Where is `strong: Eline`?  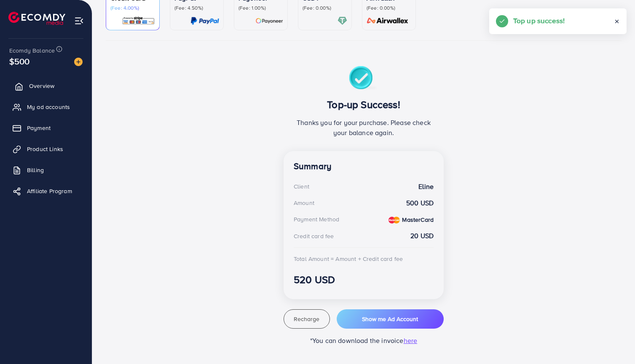
strong: Eline is located at coordinates (426, 187).